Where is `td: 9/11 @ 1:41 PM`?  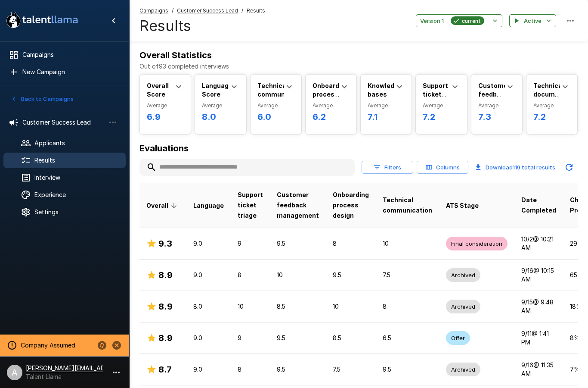
td: 9/11 @ 1:41 PM is located at coordinates (538, 338).